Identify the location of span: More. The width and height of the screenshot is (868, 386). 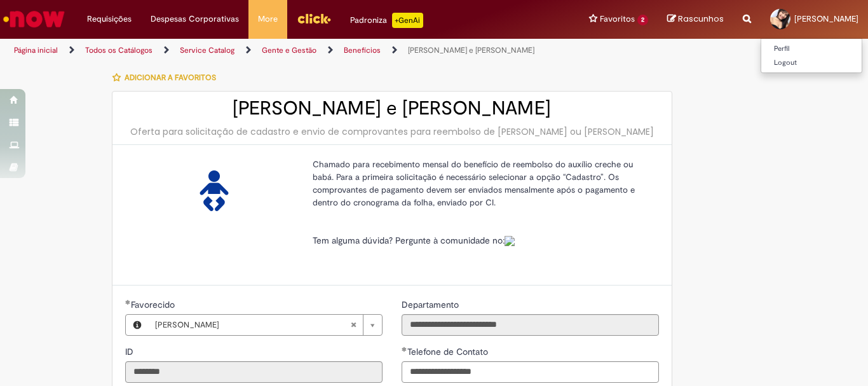
(268, 19).